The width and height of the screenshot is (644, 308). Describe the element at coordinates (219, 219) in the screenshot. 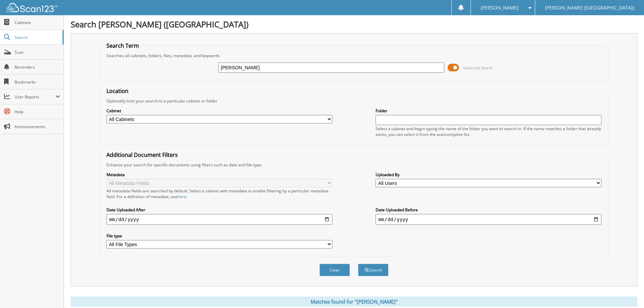

I see `input: start` at that location.